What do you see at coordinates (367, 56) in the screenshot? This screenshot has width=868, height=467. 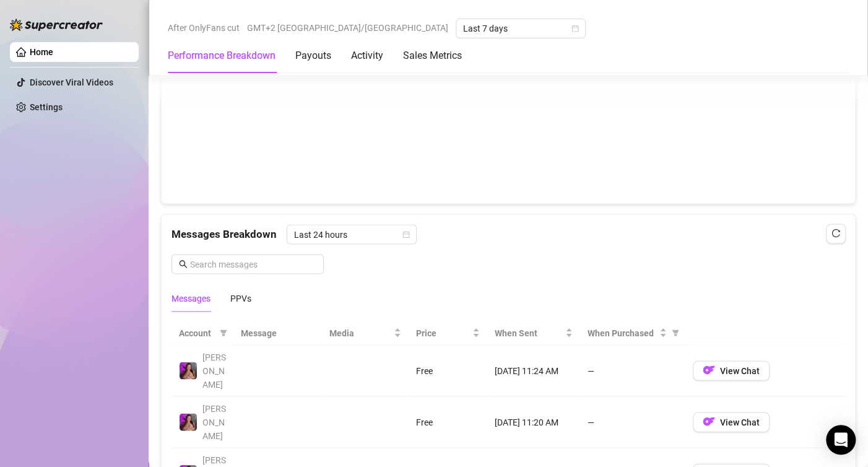 I see `div: Activity` at bounding box center [367, 56].